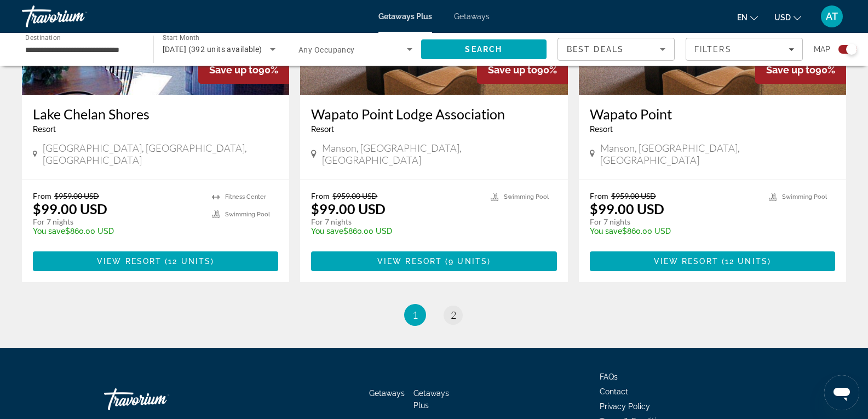 This screenshot has width=868, height=419. I want to click on span: Any Occupancy, so click(326, 50).